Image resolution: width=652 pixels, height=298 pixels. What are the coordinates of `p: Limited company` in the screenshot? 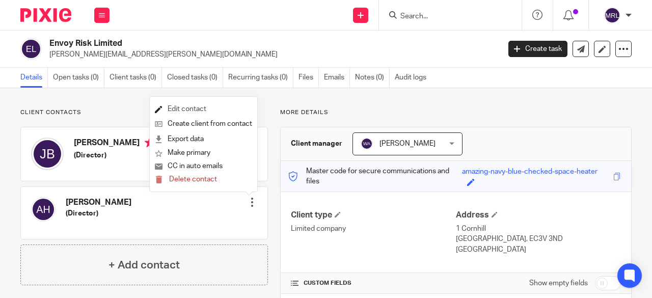 It's located at (373, 229).